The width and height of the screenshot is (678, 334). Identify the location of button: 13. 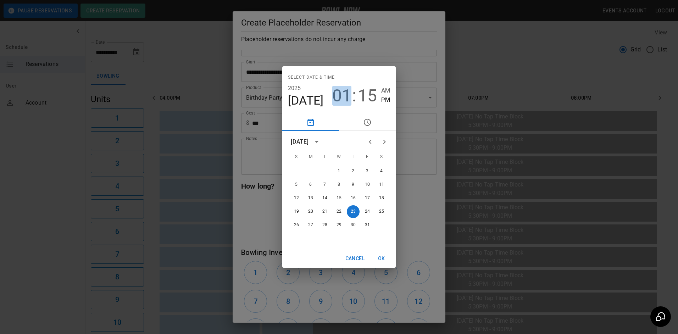
(311, 198).